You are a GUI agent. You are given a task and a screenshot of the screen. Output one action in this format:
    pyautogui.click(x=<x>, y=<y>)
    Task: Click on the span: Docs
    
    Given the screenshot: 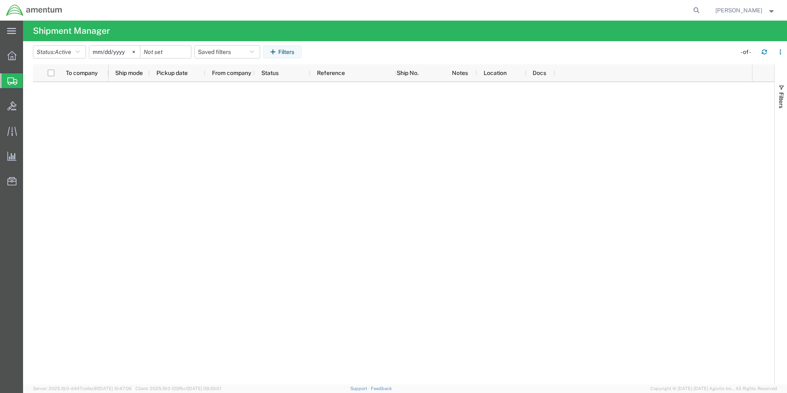 What is the action you would take?
    pyautogui.click(x=539, y=73)
    